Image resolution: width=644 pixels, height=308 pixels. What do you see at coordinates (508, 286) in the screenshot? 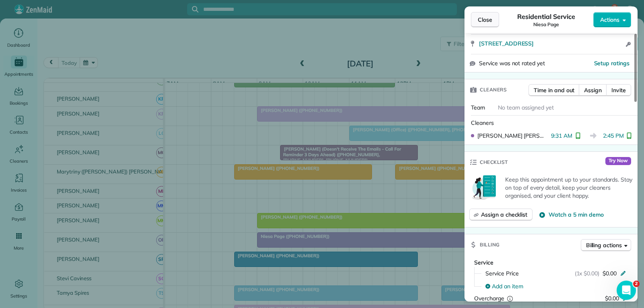
I see `span: Add an item` at bounding box center [508, 286].